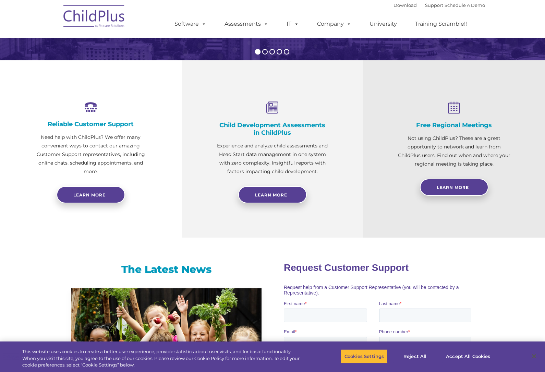 The width and height of the screenshot is (545, 372). What do you see at coordinates (441, 24) in the screenshot?
I see `a: Training Scramble!!` at bounding box center [441, 24].